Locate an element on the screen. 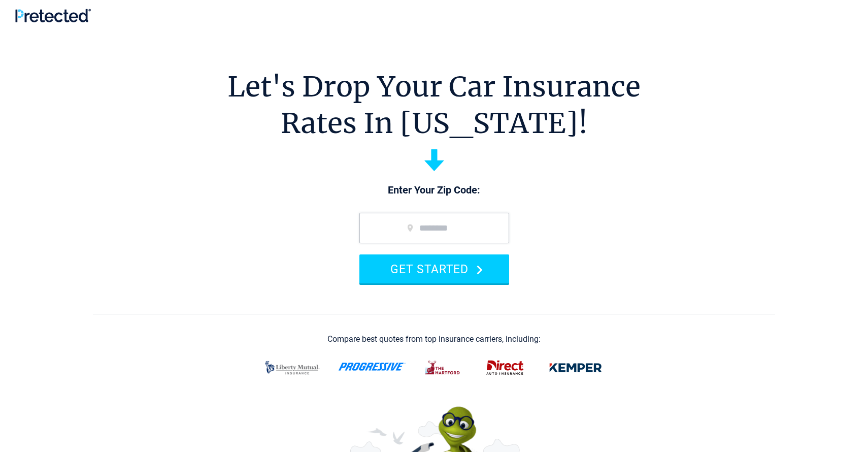 The image size is (868, 452). img: Pretected Logo is located at coordinates (53, 15).